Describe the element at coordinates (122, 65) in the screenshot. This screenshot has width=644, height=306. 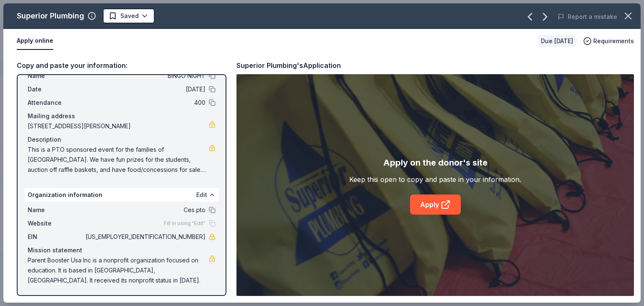
I see `div: Copy and paste your information:` at that location.